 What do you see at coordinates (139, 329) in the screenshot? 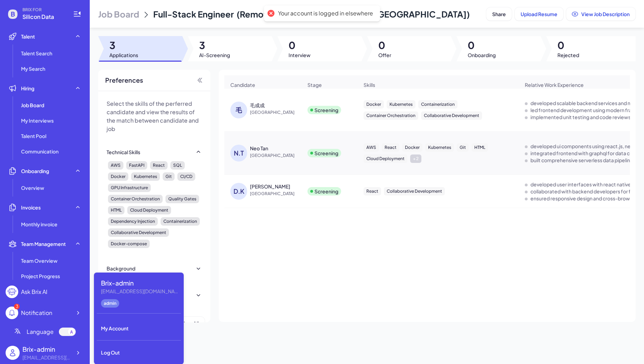
I see `div: My Account` at bounding box center [139, 329].